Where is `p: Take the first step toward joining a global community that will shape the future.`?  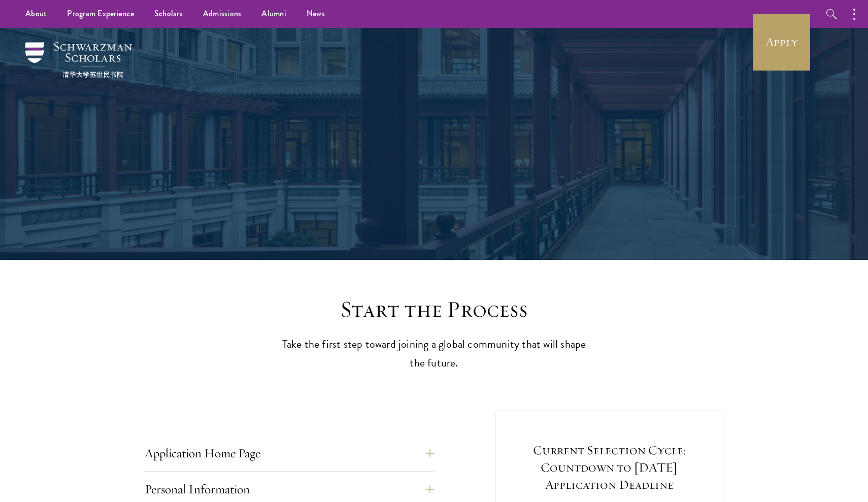
p: Take the first step toward joining a global community that will shape the future. is located at coordinates (434, 354).